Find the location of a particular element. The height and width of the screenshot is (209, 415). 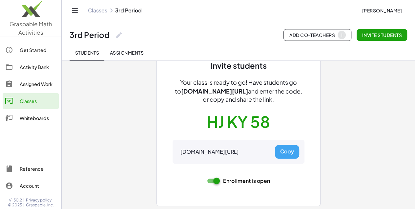

a: Privacy policy is located at coordinates (40, 201).